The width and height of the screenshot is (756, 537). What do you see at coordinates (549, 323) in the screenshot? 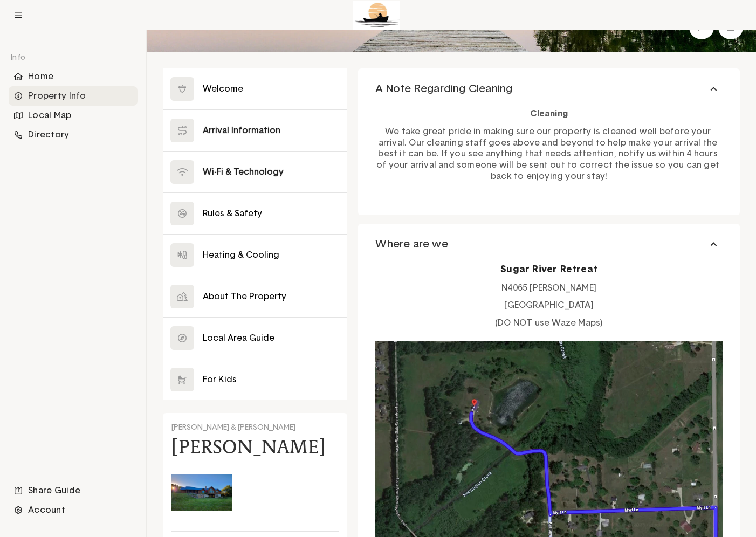
I see `p: (DO NOT use Waze Maps)` at bounding box center [549, 323].